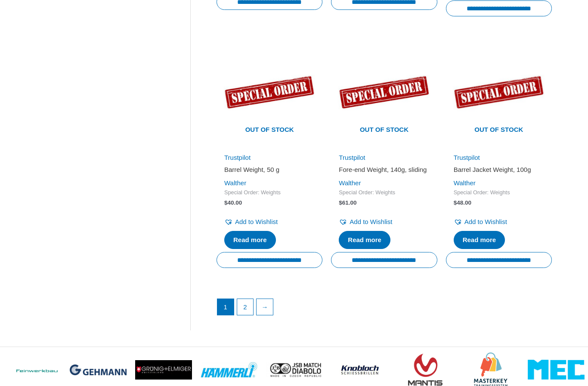  Describe the element at coordinates (226, 307) in the screenshot. I see `span: Page 1` at that location.